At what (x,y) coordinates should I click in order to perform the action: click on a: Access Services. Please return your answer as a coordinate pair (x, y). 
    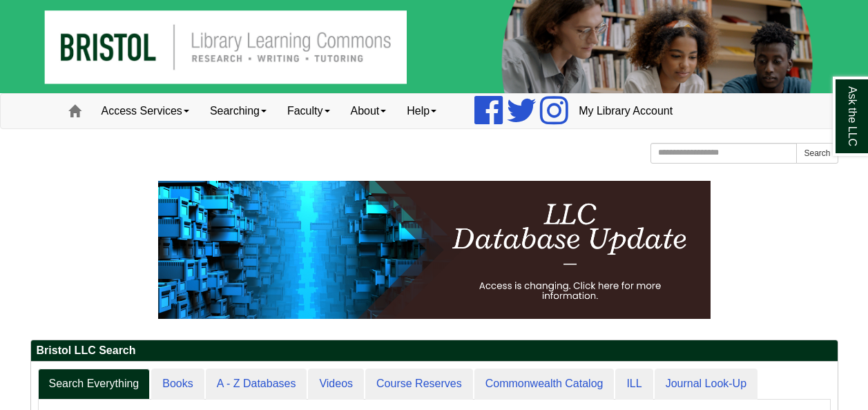
    Looking at the image, I should click on (145, 111).